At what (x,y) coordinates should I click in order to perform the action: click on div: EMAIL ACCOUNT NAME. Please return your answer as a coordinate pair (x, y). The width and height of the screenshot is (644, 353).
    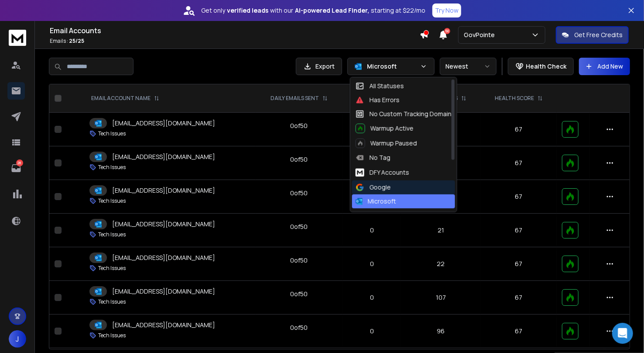
    Looking at the image, I should click on (125, 98).